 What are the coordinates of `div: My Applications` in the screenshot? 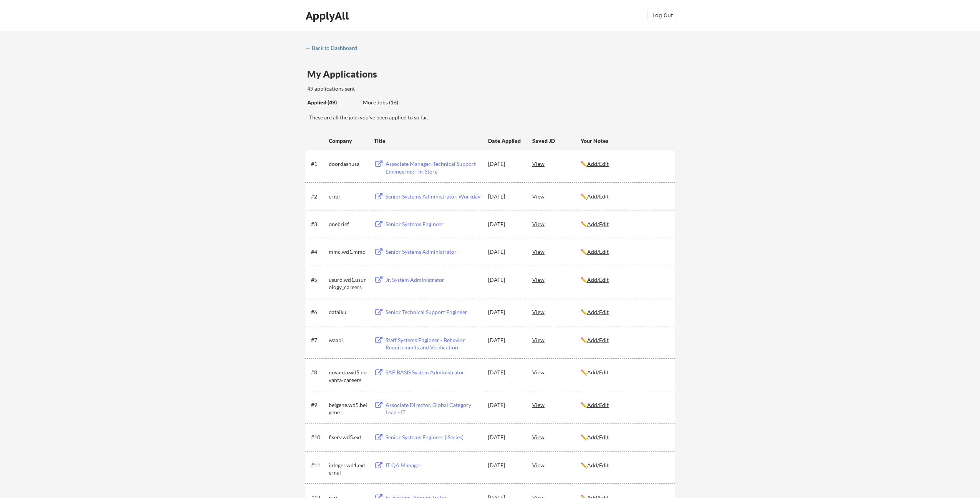 It's located at (345, 74).